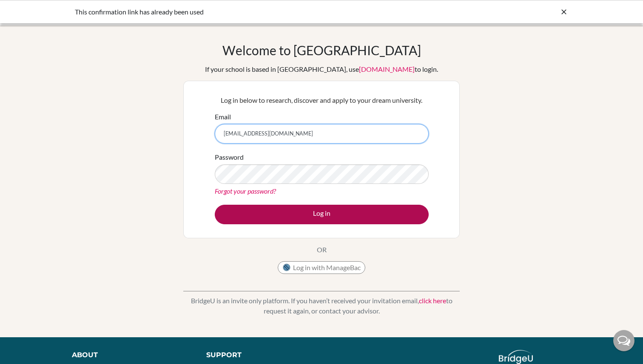 This screenshot has height=364, width=643. Describe the element at coordinates (257, 12) in the screenshot. I see `div: This confirmation link has already been used` at that location.